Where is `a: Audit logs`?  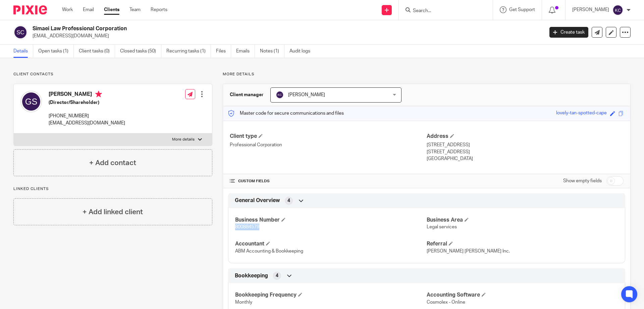
a: Audit logs is located at coordinates (302, 51).